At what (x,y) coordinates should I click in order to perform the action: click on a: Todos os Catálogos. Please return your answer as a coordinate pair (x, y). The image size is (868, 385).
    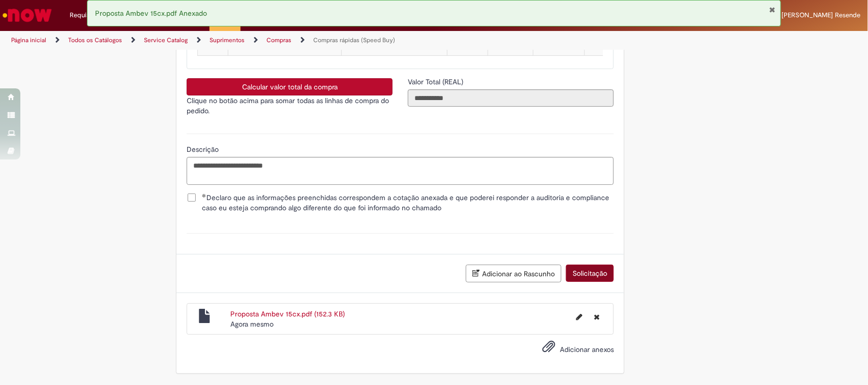
    Looking at the image, I should click on (95, 40).